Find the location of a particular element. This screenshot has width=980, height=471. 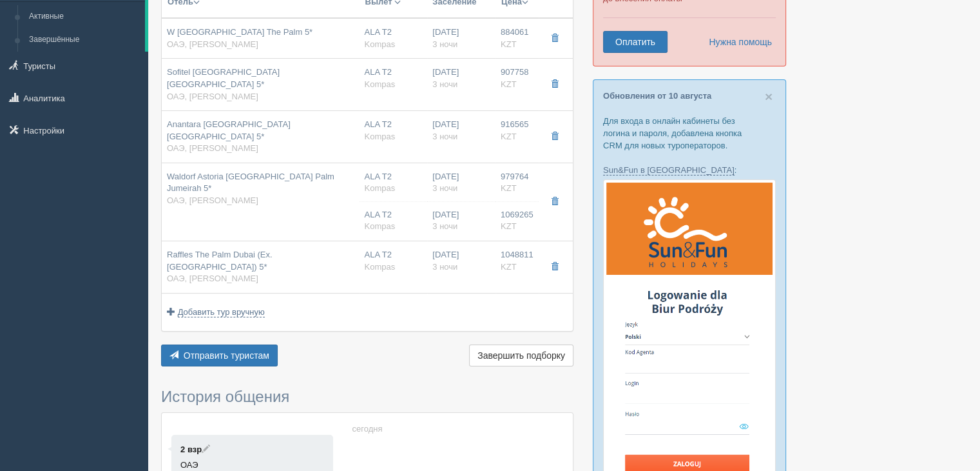

span: История общения is located at coordinates (225, 395).